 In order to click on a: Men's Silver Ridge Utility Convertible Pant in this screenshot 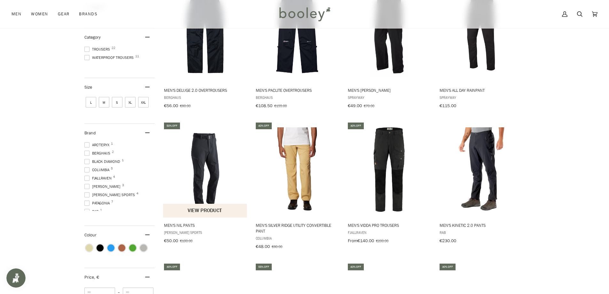, I will do `click(297, 186)`.